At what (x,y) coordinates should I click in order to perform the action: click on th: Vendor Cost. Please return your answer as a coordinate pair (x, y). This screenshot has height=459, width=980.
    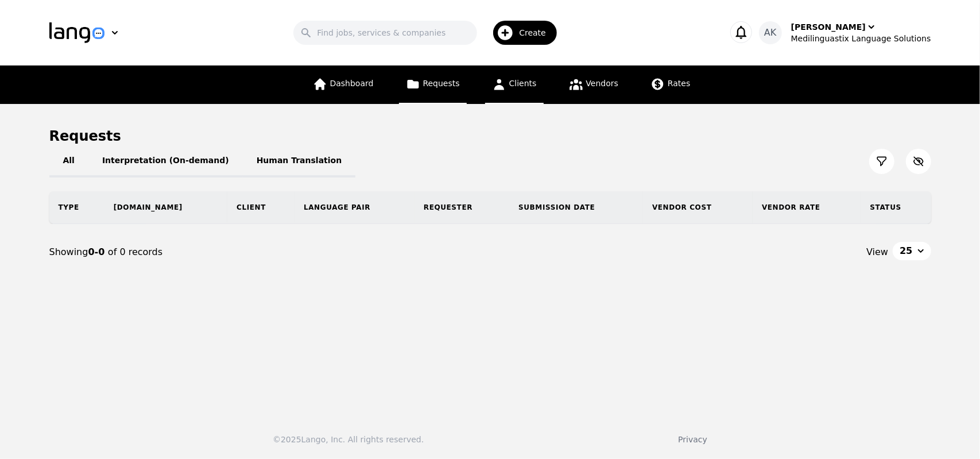
    Looking at the image, I should click on (697, 207).